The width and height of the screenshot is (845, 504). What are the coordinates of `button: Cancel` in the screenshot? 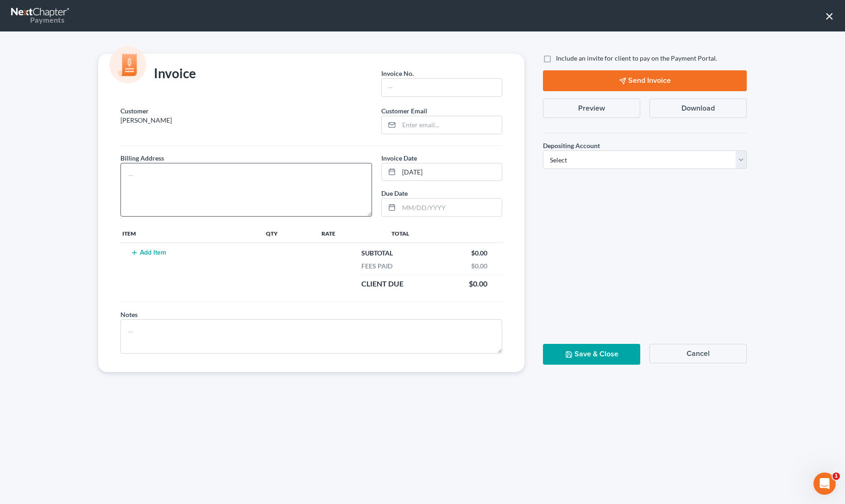 It's located at (698, 353).